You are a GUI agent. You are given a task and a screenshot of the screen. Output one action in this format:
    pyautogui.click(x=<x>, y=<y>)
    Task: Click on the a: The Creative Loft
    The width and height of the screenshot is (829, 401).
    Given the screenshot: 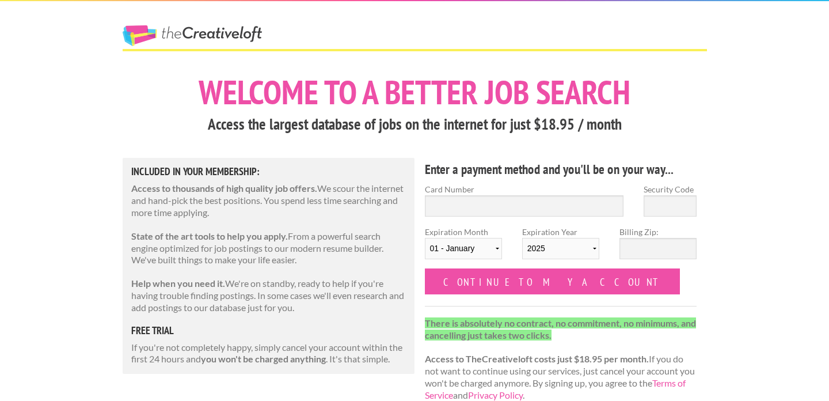 What is the action you would take?
    pyautogui.click(x=192, y=36)
    